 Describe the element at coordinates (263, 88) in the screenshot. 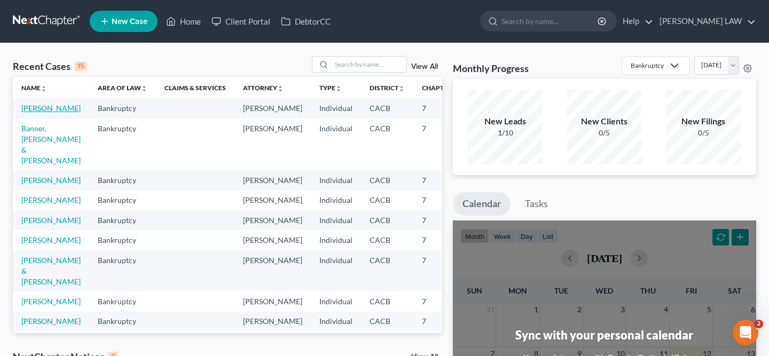

I see `a: Attorneyunfold_more` at that location.